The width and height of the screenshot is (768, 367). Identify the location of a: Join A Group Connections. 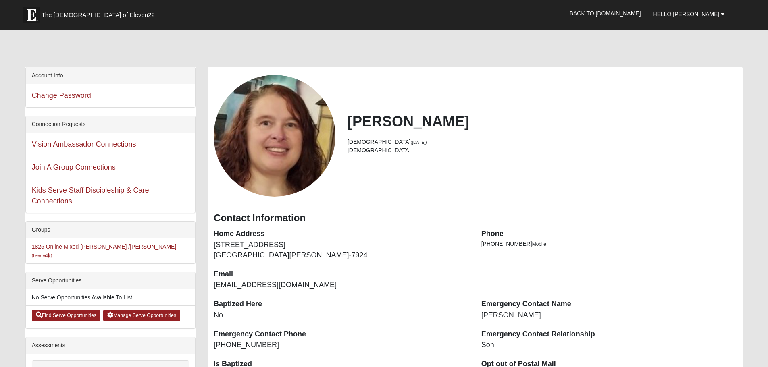
(74, 167).